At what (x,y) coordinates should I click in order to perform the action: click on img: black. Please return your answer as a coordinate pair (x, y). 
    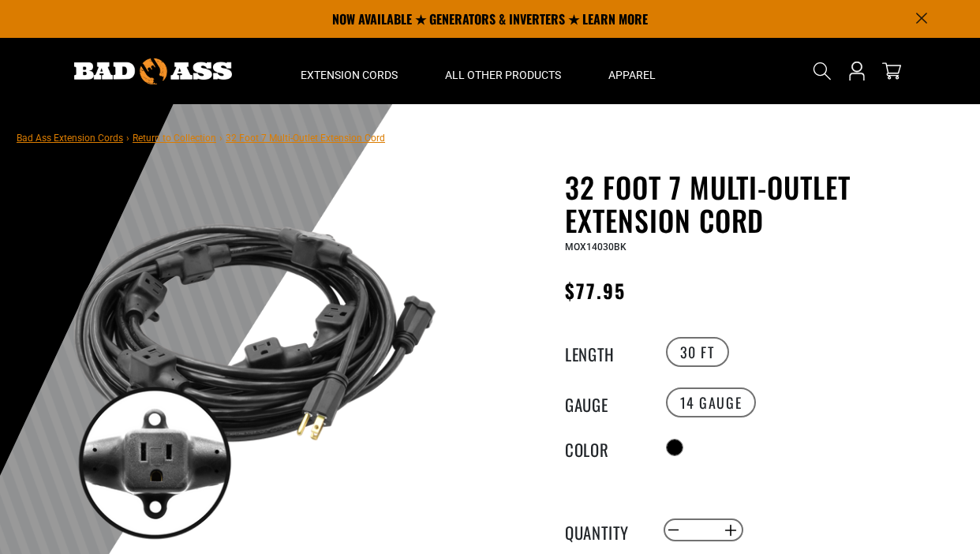
    Looking at the image, I should click on (253, 364).